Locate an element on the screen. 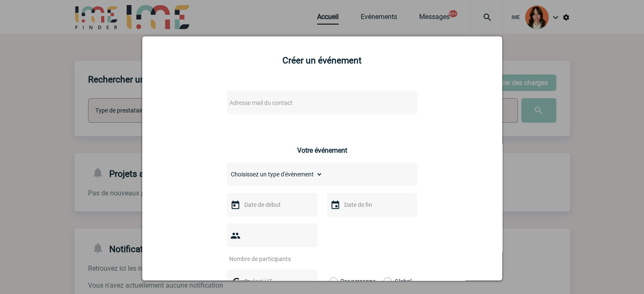 Image resolution: width=644 pixels, height=294 pixels. input: Budget HT is located at coordinates (272, 281).